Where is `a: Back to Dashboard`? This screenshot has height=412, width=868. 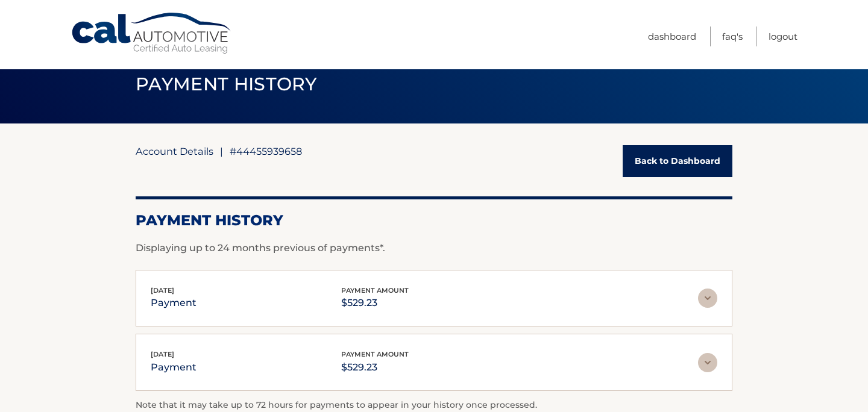 a: Back to Dashboard is located at coordinates (677, 161).